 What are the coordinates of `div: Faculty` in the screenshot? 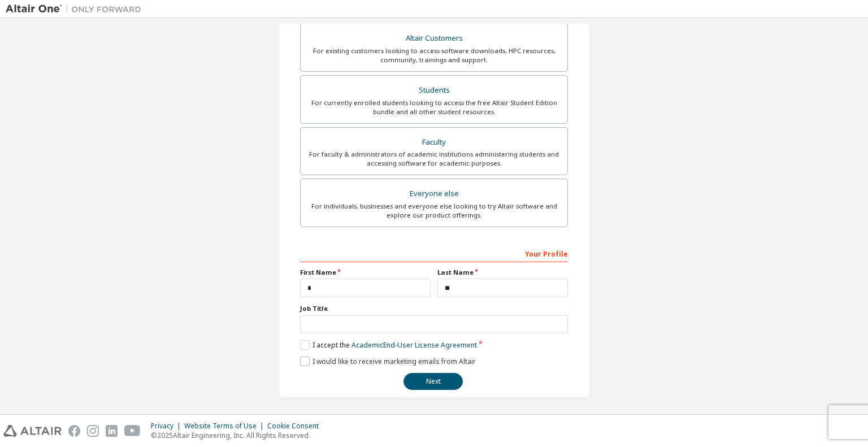 It's located at (434, 142).